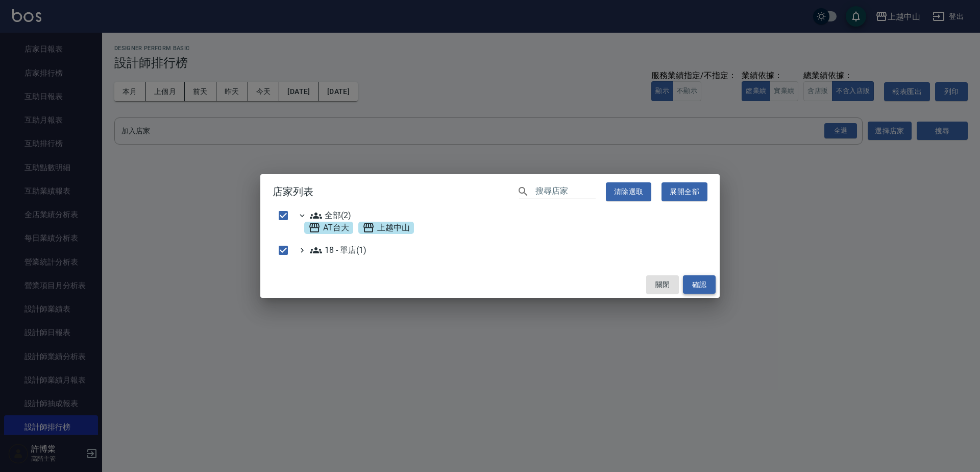  I want to click on h2: 店家列表, so click(490, 191).